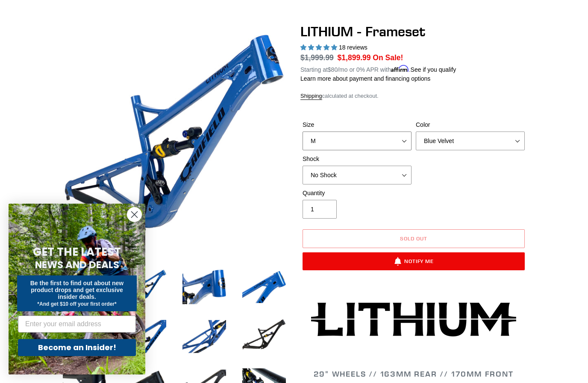 This screenshot has width=588, height=383. I want to click on span: On Sale!, so click(388, 58).